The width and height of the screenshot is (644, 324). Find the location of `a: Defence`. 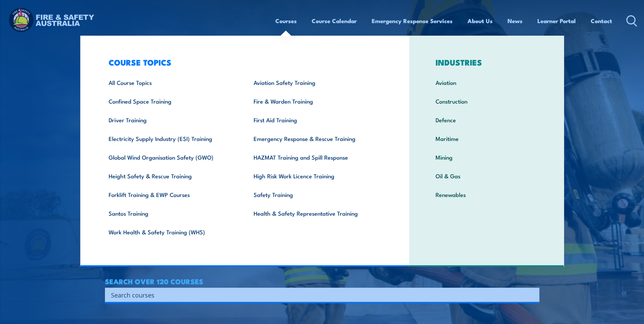

a: Defence is located at coordinates (486, 120).